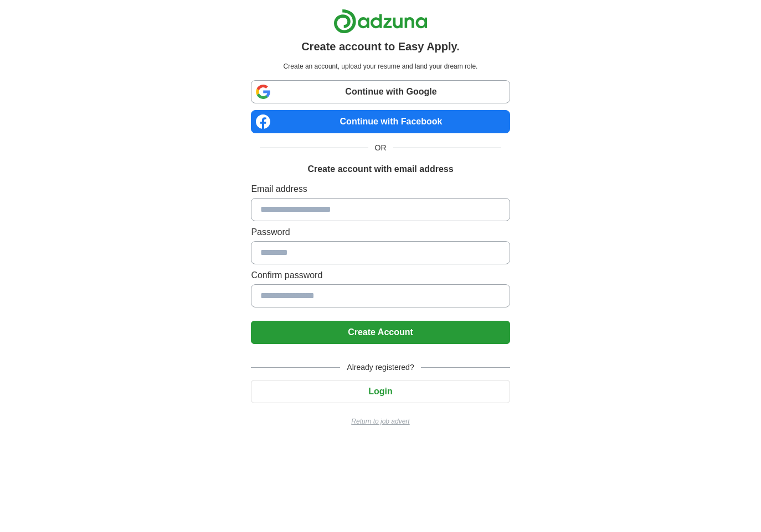  What do you see at coordinates (379, 391) in the screenshot?
I see `a: Login` at bounding box center [379, 391].